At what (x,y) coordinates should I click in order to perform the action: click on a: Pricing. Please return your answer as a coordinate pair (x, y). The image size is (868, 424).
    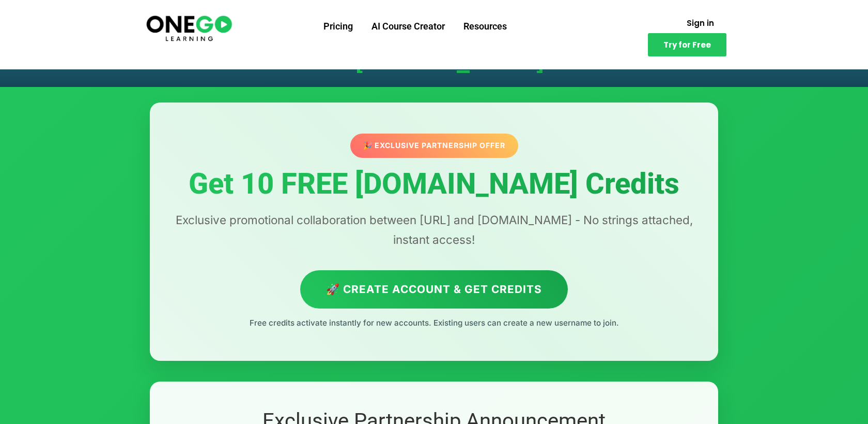
    Looking at the image, I should click on (338, 27).